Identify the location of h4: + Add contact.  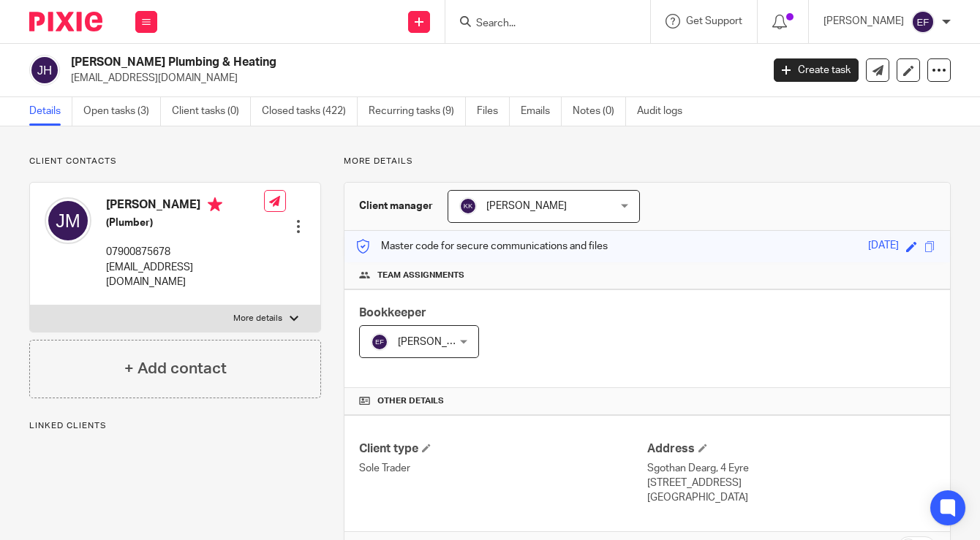
(176, 368).